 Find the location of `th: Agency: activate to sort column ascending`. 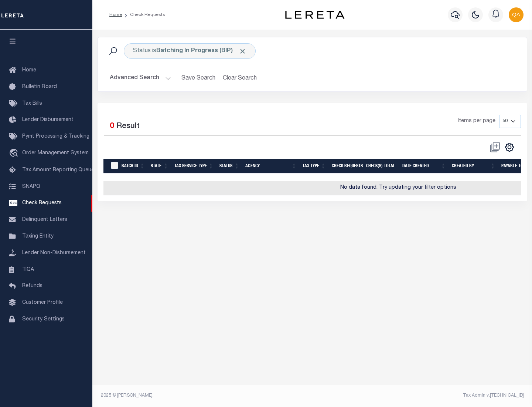

th: Agency: activate to sort column ascending is located at coordinates (271, 166).